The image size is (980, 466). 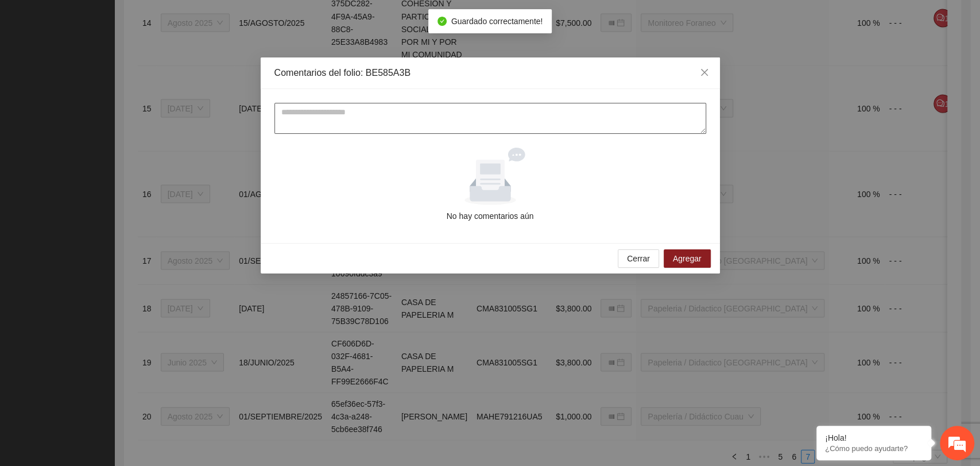 What do you see at coordinates (442, 21) in the screenshot?
I see `span: check-circle` at bounding box center [442, 21].